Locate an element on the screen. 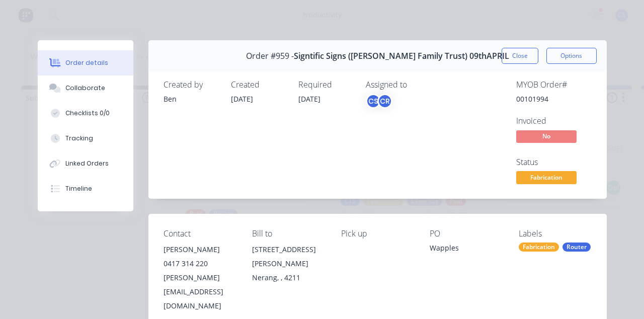 The height and width of the screenshot is (319, 644). div: Contact is located at coordinates (200, 234).